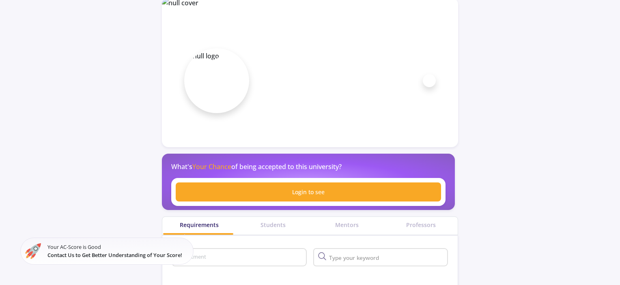 Image resolution: width=620 pixels, height=285 pixels. I want to click on a: Requirements, so click(199, 225).